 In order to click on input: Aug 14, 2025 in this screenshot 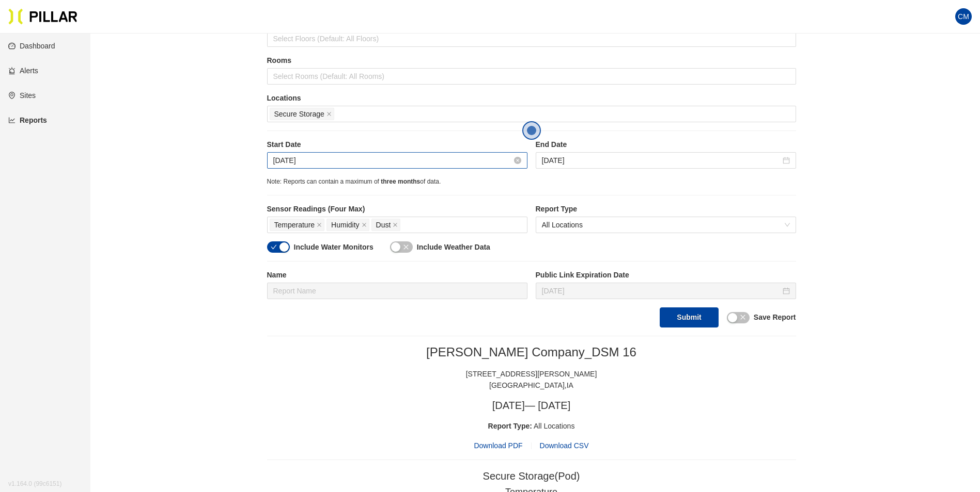, I will do `click(661, 161)`.